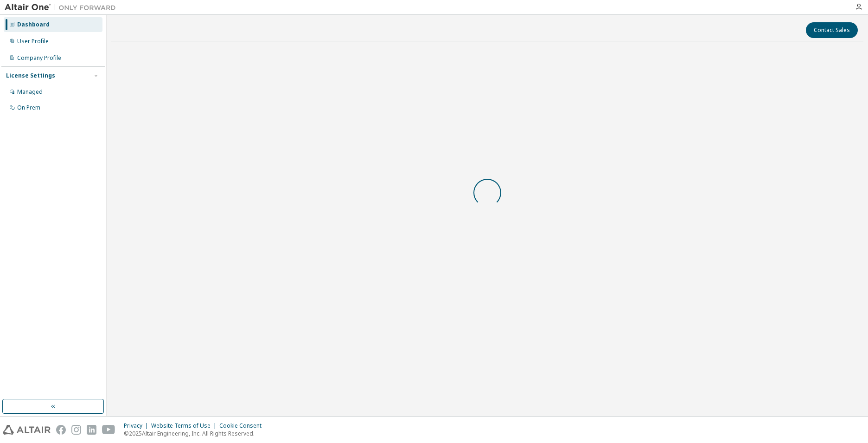  Describe the element at coordinates (39, 58) in the screenshot. I see `div: Company Profile` at that location.